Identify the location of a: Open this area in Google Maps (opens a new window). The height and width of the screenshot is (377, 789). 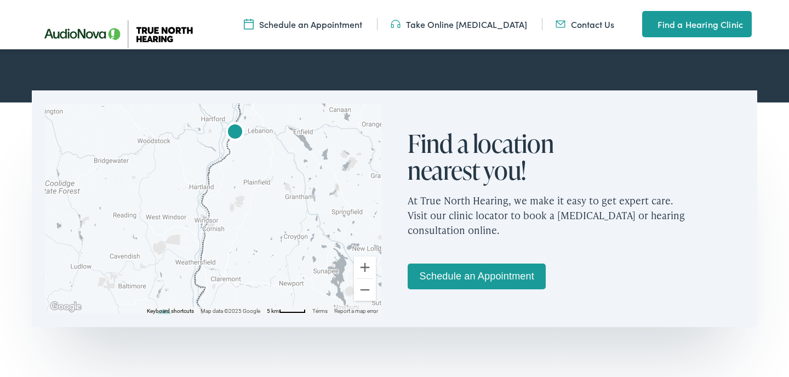
(66, 307).